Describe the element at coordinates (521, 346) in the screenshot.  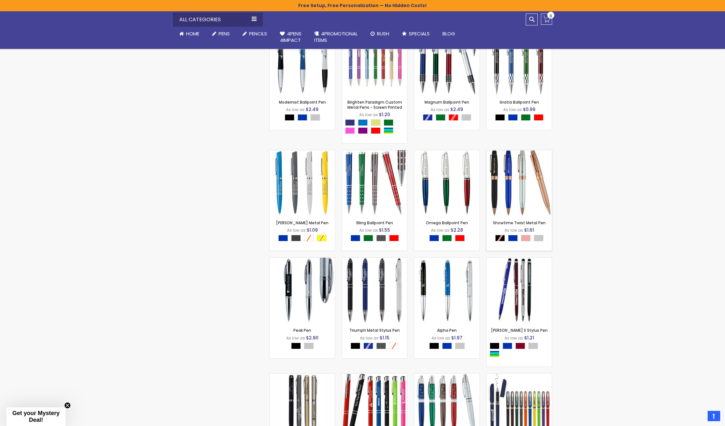
I see `div: Burgundy` at that location.